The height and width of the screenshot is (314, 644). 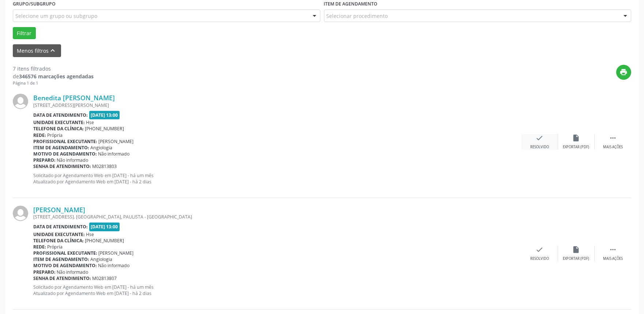 I want to click on button: Menos filtroskeyboard_arrow_up, so click(x=37, y=50).